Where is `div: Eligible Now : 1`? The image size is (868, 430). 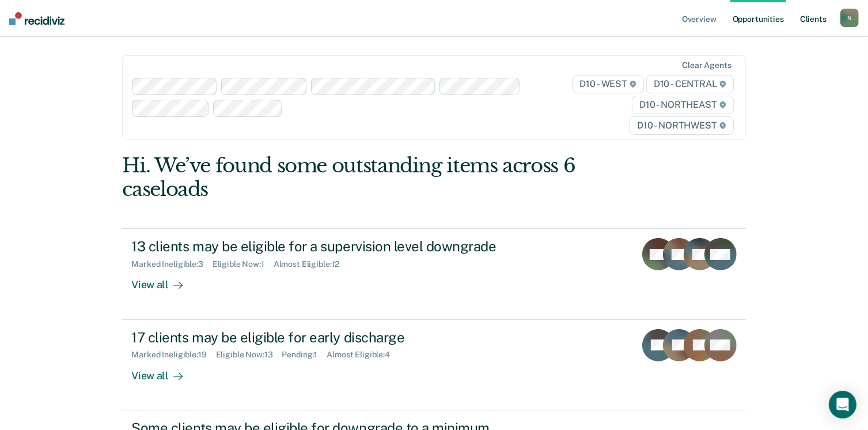 div: Eligible Now : 1 is located at coordinates (243, 264).